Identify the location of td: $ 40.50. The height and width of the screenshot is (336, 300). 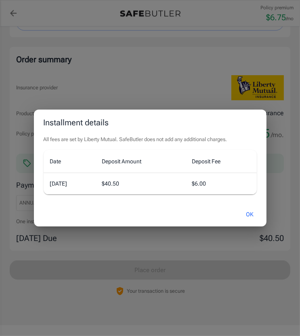
(140, 183).